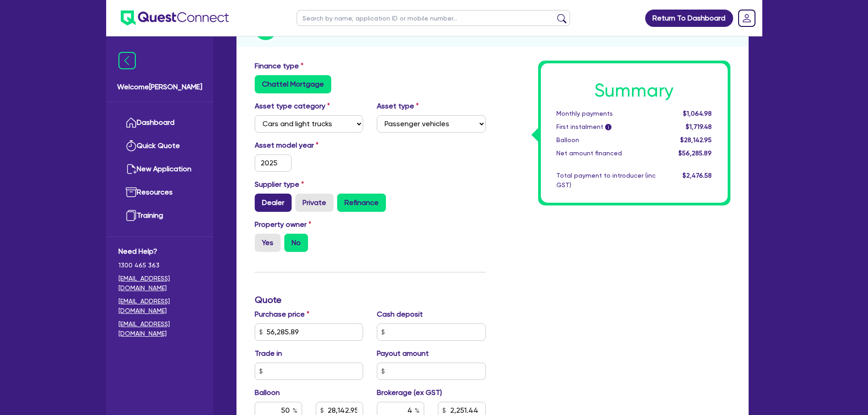 The image size is (868, 415). Describe the element at coordinates (159, 265) in the screenshot. I see `span: 1300 465 363` at that location.